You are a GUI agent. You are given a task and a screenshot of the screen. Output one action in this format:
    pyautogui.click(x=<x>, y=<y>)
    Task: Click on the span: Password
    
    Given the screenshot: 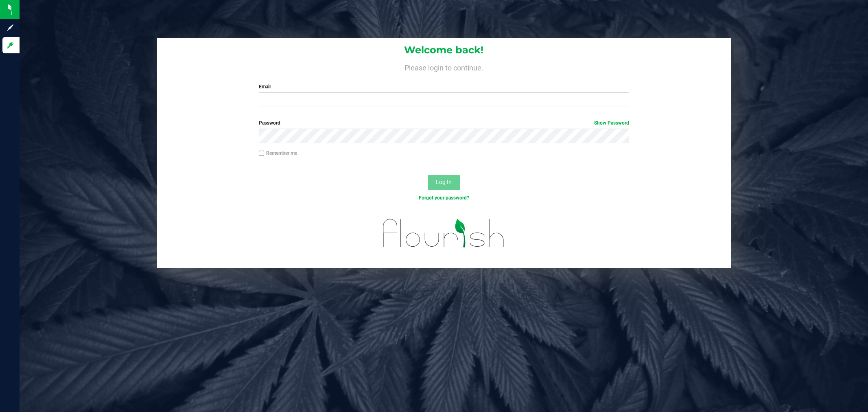 What is the action you would take?
    pyautogui.click(x=269, y=123)
    